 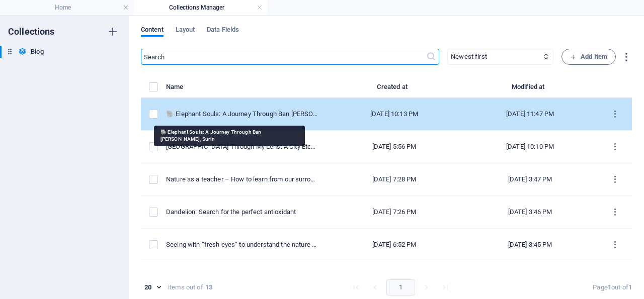 What do you see at coordinates (246, 89) in the screenshot?
I see `th: Name` at bounding box center [246, 89].